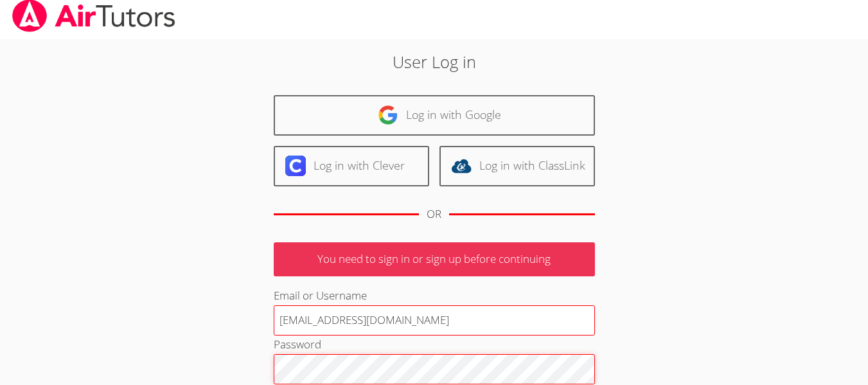 This screenshot has height=385, width=868. I want to click on label: Email or Username, so click(320, 295).